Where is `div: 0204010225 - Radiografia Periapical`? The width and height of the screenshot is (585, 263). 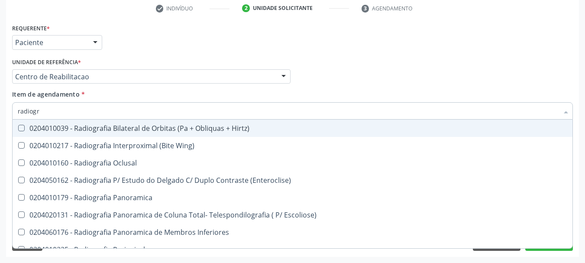
div: 0204010225 - Radiografia Periapical is located at coordinates (292, 249).